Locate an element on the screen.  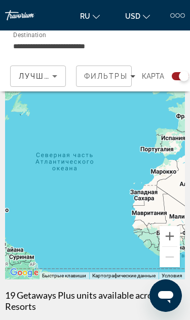
button: Уменьшить is located at coordinates (170, 257).